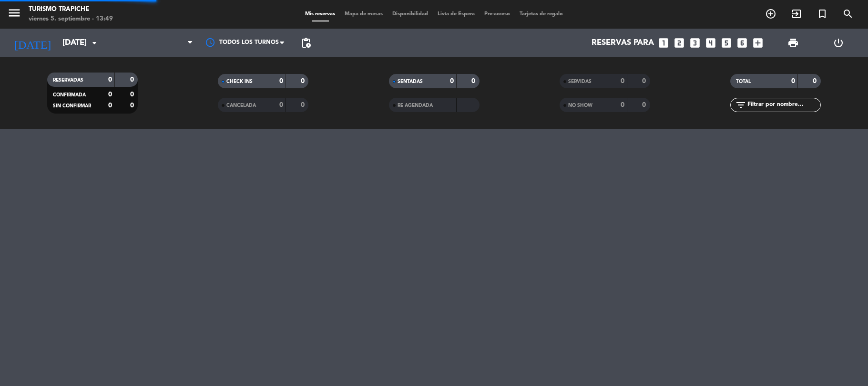 This screenshot has width=868, height=386. What do you see at coordinates (69, 95) in the screenshot?
I see `span: CONFIRMADA` at bounding box center [69, 95].